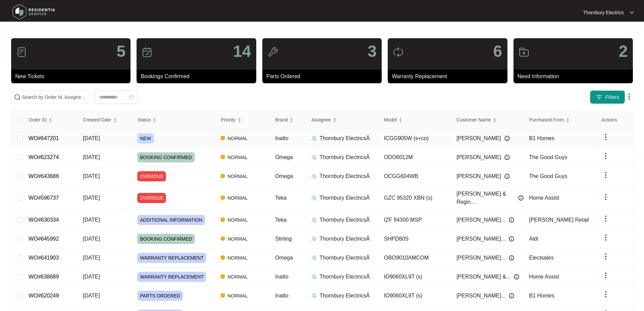  What do you see at coordinates (613, 97) in the screenshot?
I see `span: Filters` at bounding box center [613, 97].